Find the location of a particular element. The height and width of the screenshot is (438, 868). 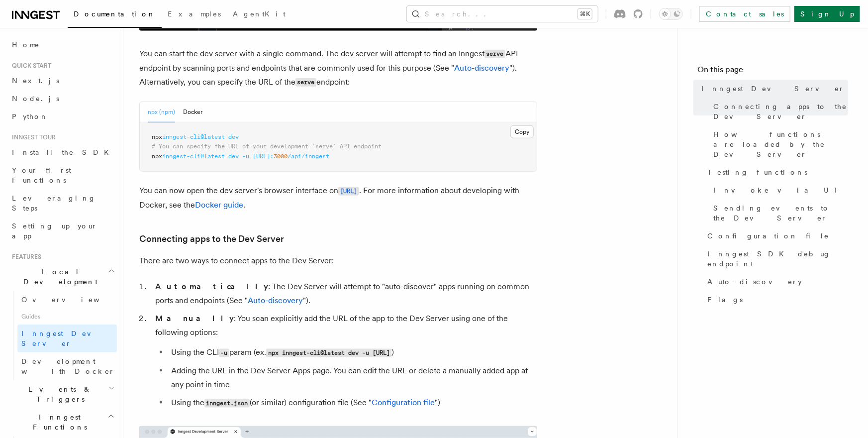

a: Sign Up is located at coordinates (827, 14).